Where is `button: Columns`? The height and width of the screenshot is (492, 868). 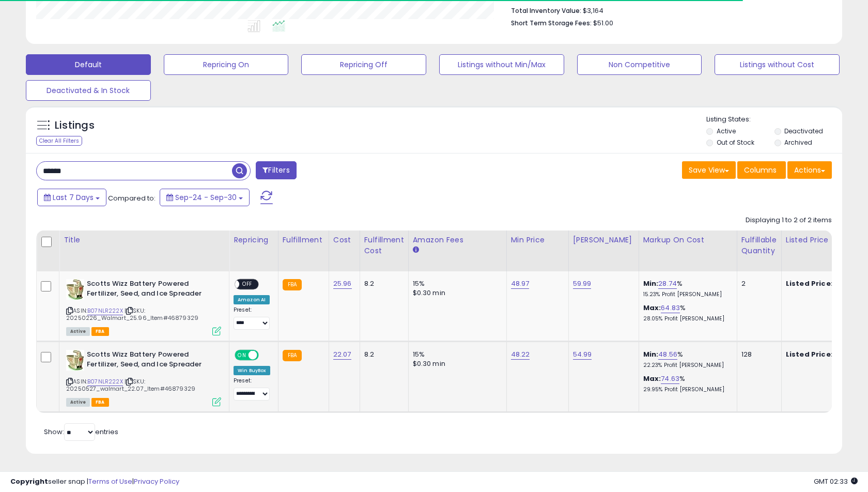
button: Columns is located at coordinates (761, 170).